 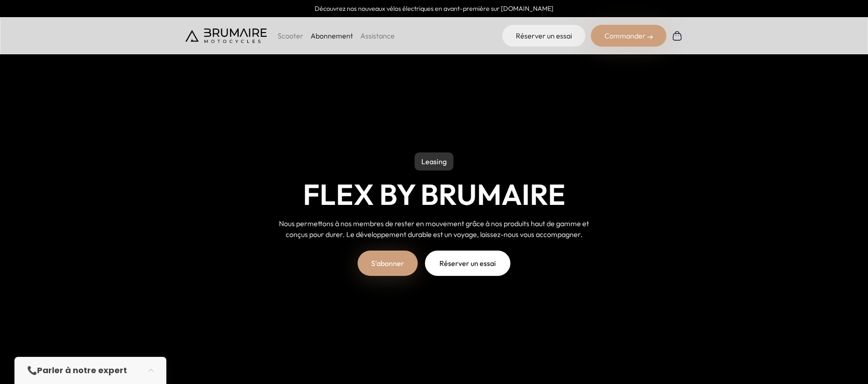 What do you see at coordinates (226, 36) in the screenshot?
I see `img: Brumaire Motocycles` at bounding box center [226, 36].